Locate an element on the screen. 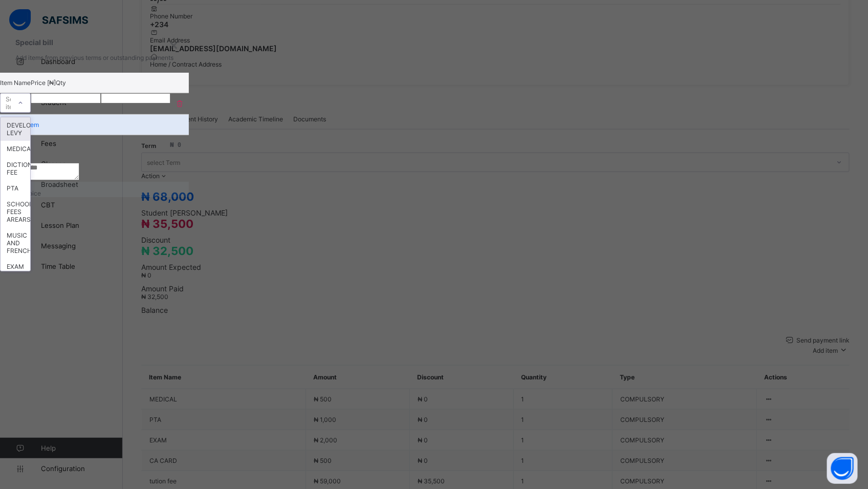 This screenshot has width=868, height=489. div: DICTION FEE is located at coordinates (15, 168).